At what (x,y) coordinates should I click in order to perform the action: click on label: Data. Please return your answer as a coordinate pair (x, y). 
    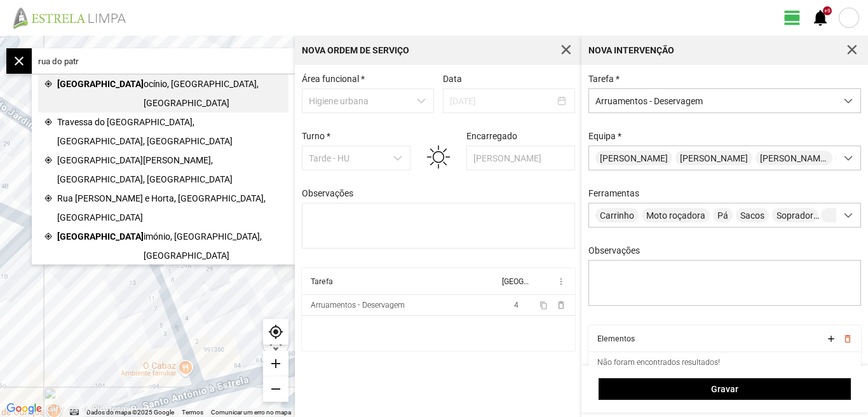
    Looking at the image, I should click on (453, 78).